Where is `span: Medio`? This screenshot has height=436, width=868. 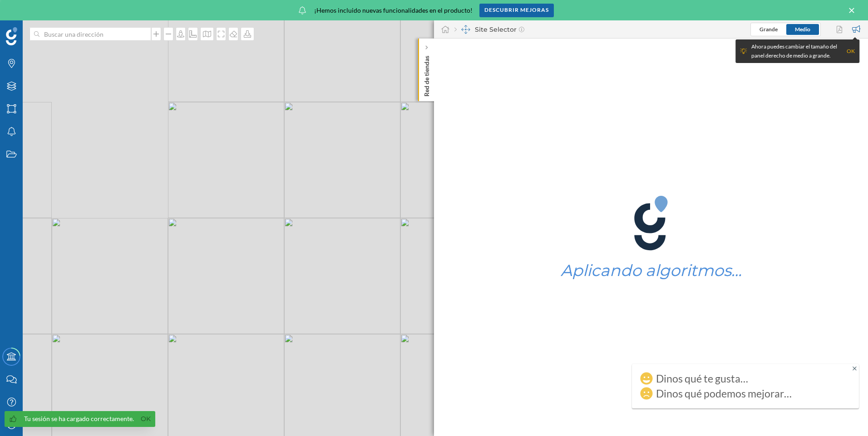 span: Medio is located at coordinates (802, 29).